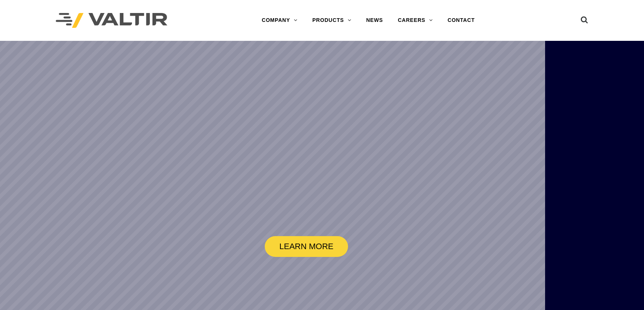 Image resolution: width=644 pixels, height=310 pixels. Describe the element at coordinates (279, 21) in the screenshot. I see `a: COMPANY` at that location.